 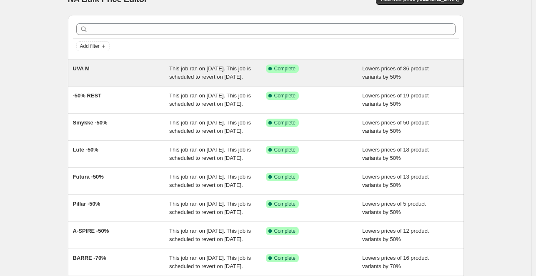 I want to click on span: Lowers prices of 50 product variants by 50%, so click(x=396, y=127).